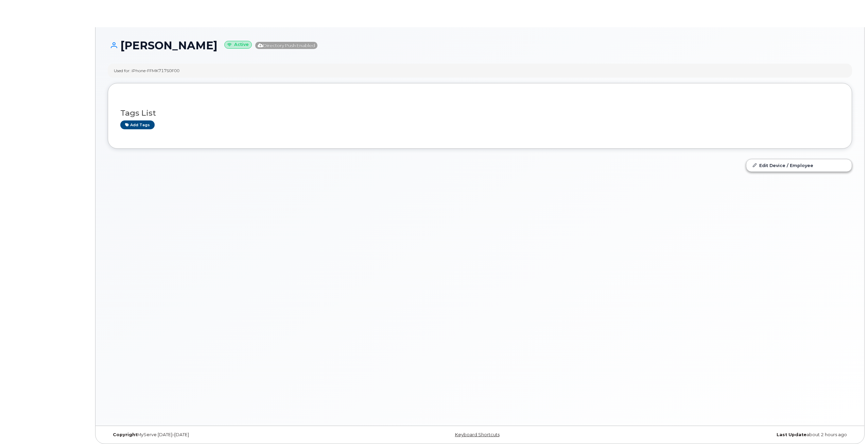 Image resolution: width=868 pixels, height=444 pixels. Describe the element at coordinates (146, 70) in the screenshot. I see `div: Used for: iPhone-FFMK717S0F00` at that location.